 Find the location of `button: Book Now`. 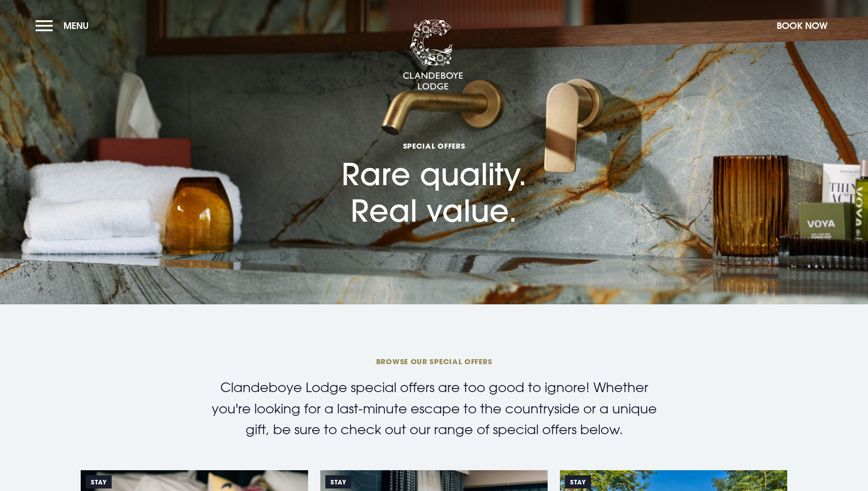

button: Book Now is located at coordinates (802, 25).